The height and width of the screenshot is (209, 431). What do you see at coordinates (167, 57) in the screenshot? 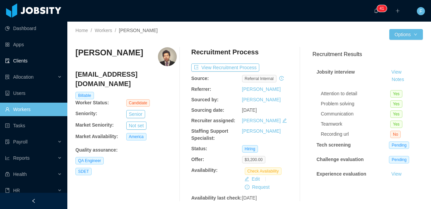
I see `img: 692c483f-8f28-4ad8-9e89-42aaf1d2eb7c_689a2ecc824cc-400w.png` at bounding box center [167, 57].